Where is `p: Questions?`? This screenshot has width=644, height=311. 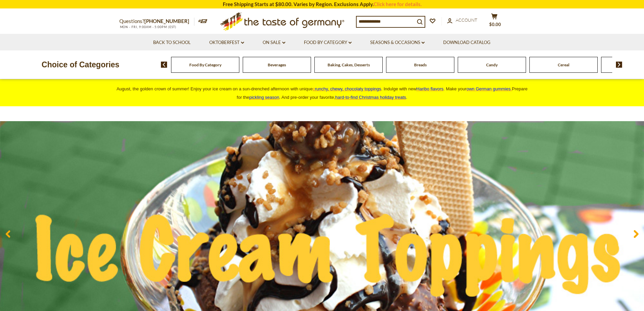 p: Questions? is located at coordinates (157, 21).